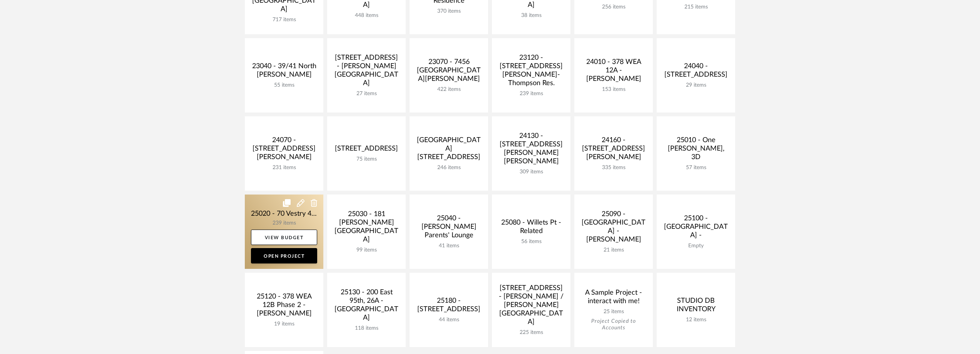 This screenshot has height=354, width=980. I want to click on div: 239 items, so click(531, 94).